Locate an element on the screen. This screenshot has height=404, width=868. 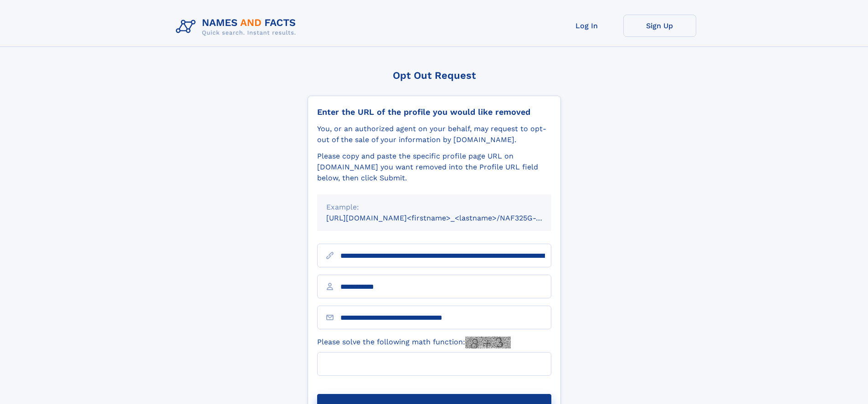
a: Sign Up is located at coordinates (660, 26).